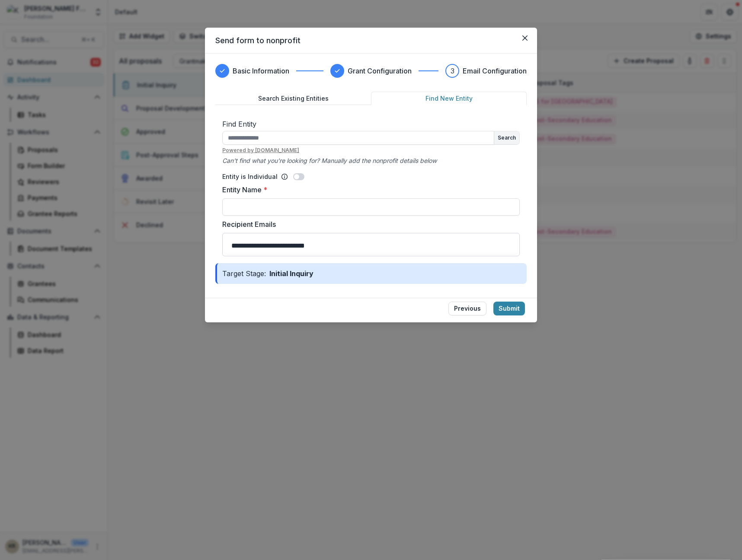 The image size is (742, 560). What do you see at coordinates (467, 308) in the screenshot?
I see `button: Previous` at bounding box center [467, 308].